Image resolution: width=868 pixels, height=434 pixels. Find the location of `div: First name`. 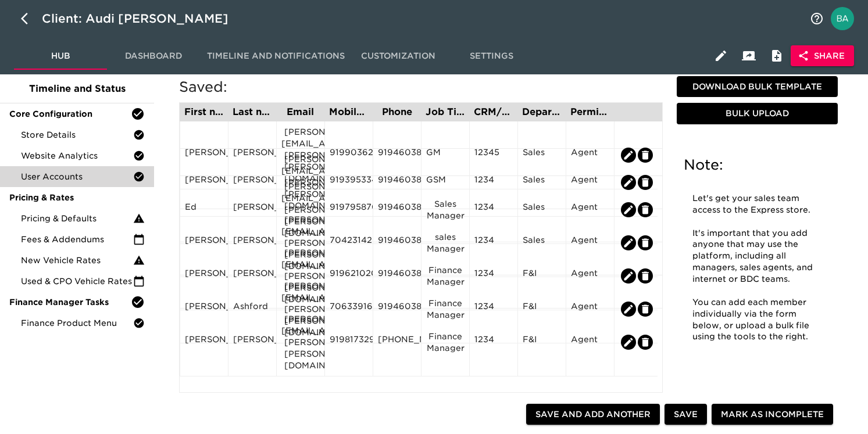

div: First name is located at coordinates (203, 112).